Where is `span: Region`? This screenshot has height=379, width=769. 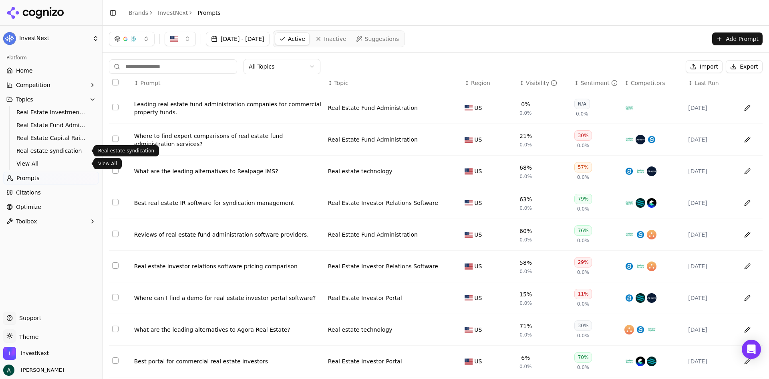 span: Region is located at coordinates (481, 83).